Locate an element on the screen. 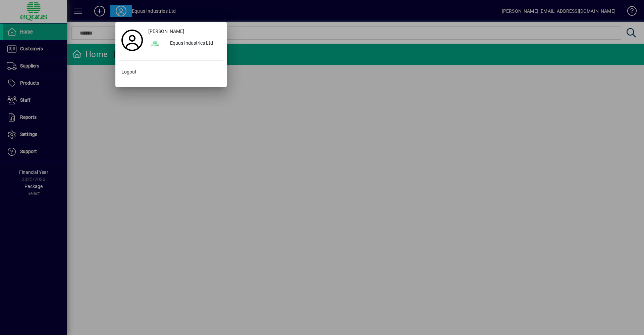 This screenshot has height=335, width=644. button: Equus Industries Ltd is located at coordinates (185, 44).